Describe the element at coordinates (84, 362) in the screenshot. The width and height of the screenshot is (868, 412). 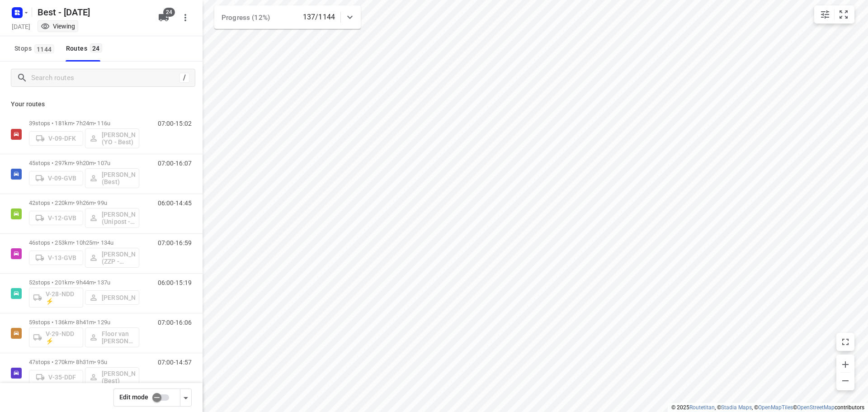
I see `p: 47 stops • 270km • 8h31m • 95u` at that location.